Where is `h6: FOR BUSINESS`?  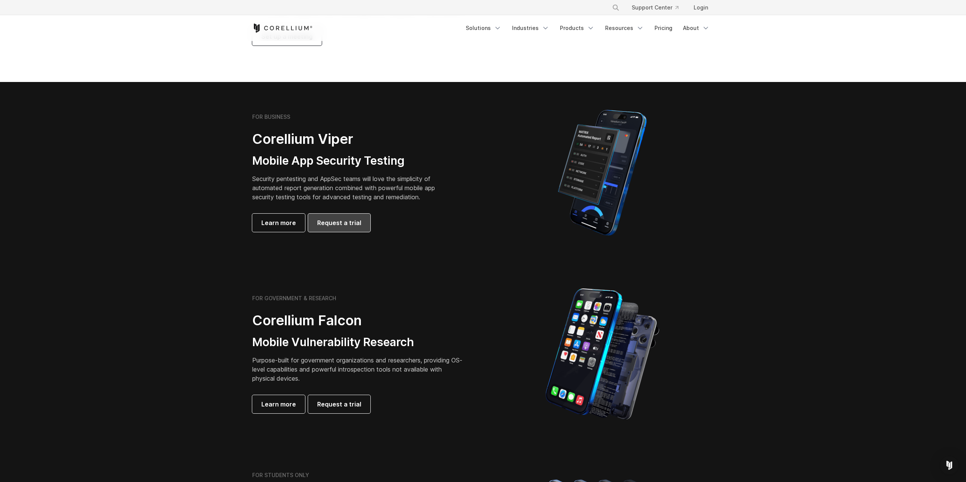
h6: FOR BUSINESS is located at coordinates (271, 117).